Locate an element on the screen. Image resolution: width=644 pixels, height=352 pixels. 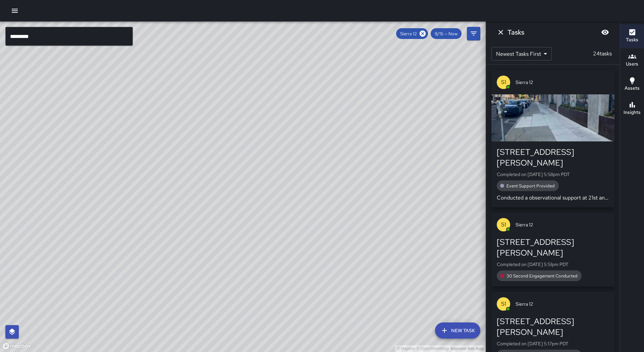
span: 30 Second Engagement Conducted is located at coordinates (542, 275).